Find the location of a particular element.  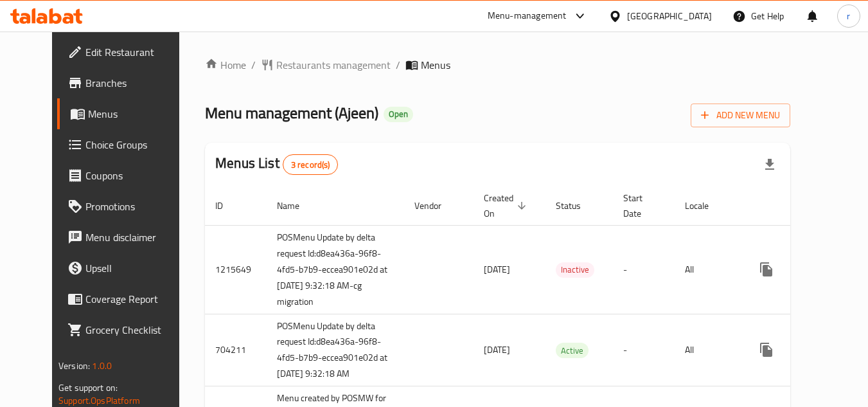

a: Branches is located at coordinates (127, 83).